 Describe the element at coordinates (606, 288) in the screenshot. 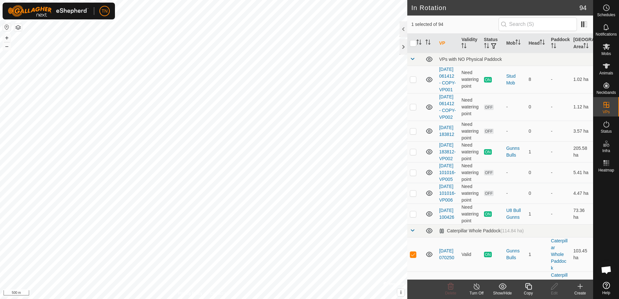

I see `a: Help` at that location.